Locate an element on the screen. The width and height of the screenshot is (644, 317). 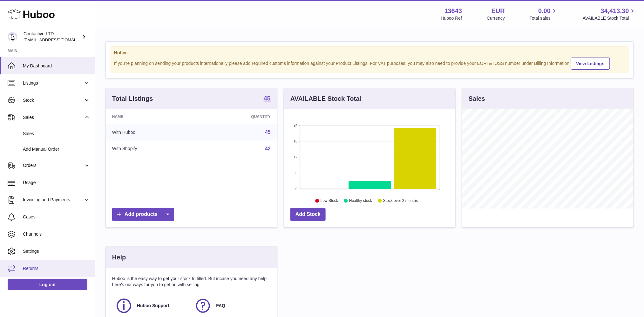
strong: EUR is located at coordinates (498, 10).